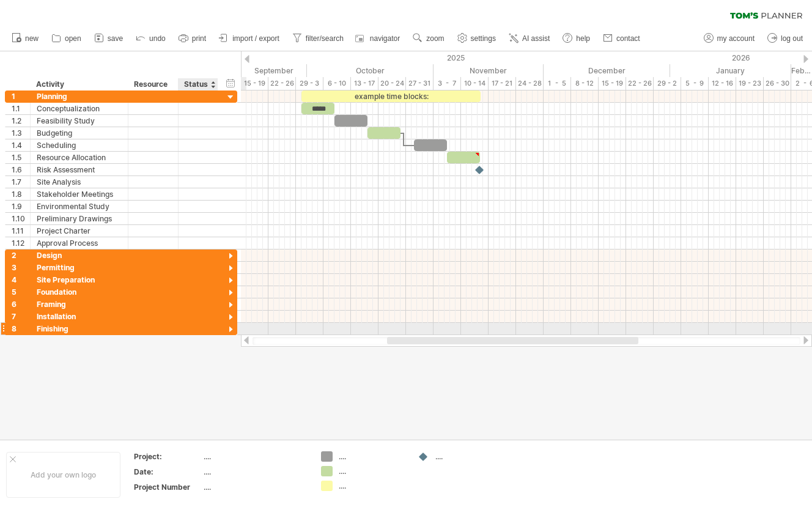 The height and width of the screenshot is (510, 812). What do you see at coordinates (79, 230) in the screenshot?
I see `div: Project Charter` at bounding box center [79, 230].